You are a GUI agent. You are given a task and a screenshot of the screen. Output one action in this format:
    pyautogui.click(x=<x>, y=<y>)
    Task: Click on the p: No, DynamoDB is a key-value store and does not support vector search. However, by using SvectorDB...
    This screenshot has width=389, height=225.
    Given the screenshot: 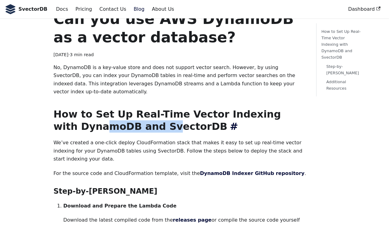 What is the action you would take?
    pyautogui.click(x=180, y=80)
    